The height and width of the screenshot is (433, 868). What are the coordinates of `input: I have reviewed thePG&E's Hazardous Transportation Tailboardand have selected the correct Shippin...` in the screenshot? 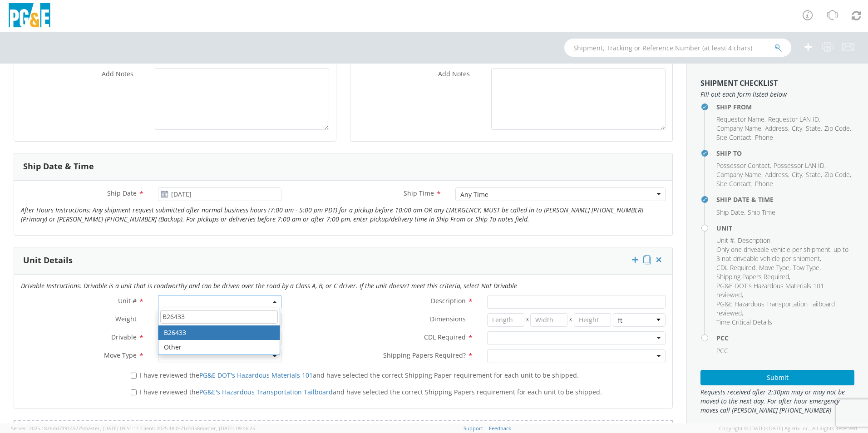 It's located at (133, 392).